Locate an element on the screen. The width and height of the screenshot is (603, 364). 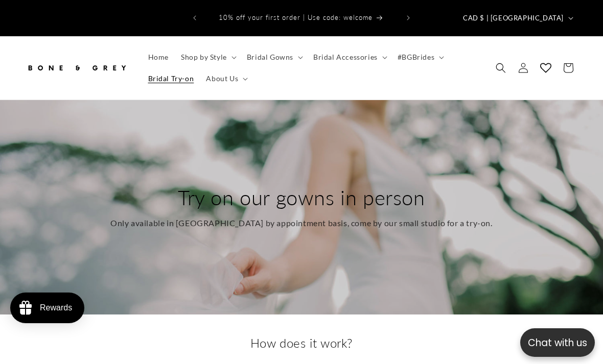
summary: #BGBrides is located at coordinates (420, 57).